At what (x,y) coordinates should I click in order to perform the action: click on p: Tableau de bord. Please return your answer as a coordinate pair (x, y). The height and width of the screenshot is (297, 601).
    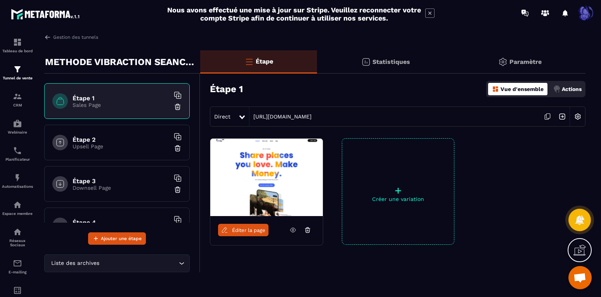
    Looking at the image, I should click on (17, 51).